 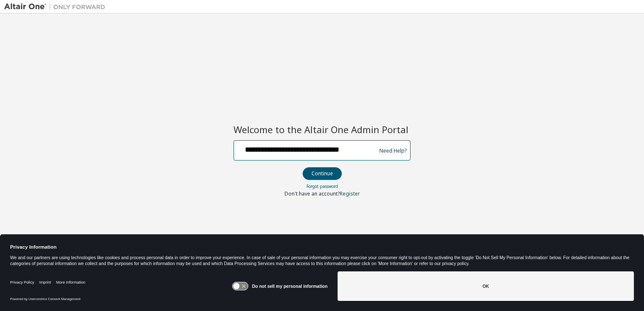 I want to click on a: Need Help?, so click(x=393, y=151).